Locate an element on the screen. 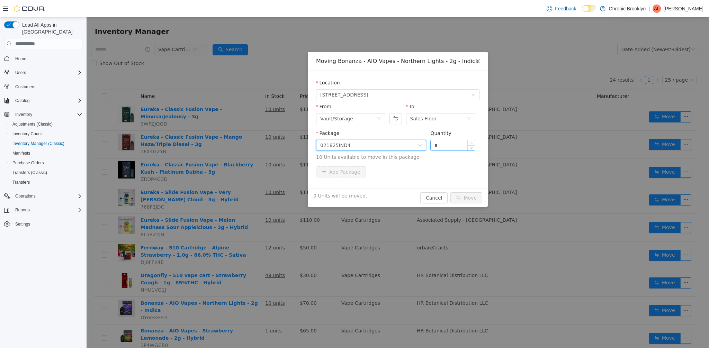 Image resolution: width=709 pixels, height=348 pixels. div: Moving Bonanza - AIO Vapes - Northern Lights - 2g - Indica is located at coordinates (311, 44).